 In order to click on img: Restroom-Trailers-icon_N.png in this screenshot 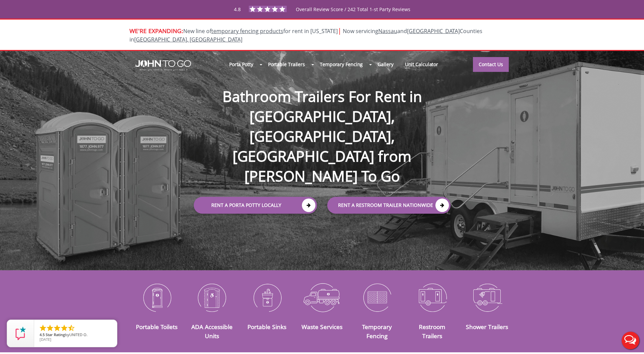, I will do `click(432, 298)`.